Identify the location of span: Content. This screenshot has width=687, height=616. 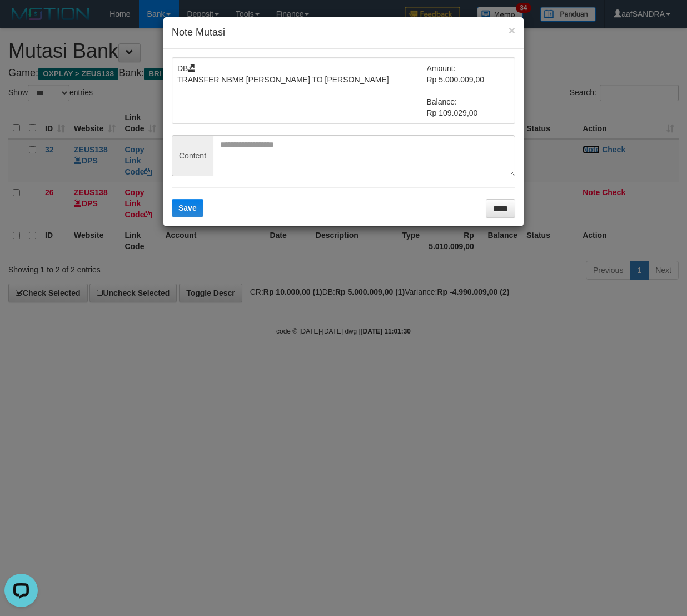
(192, 155).